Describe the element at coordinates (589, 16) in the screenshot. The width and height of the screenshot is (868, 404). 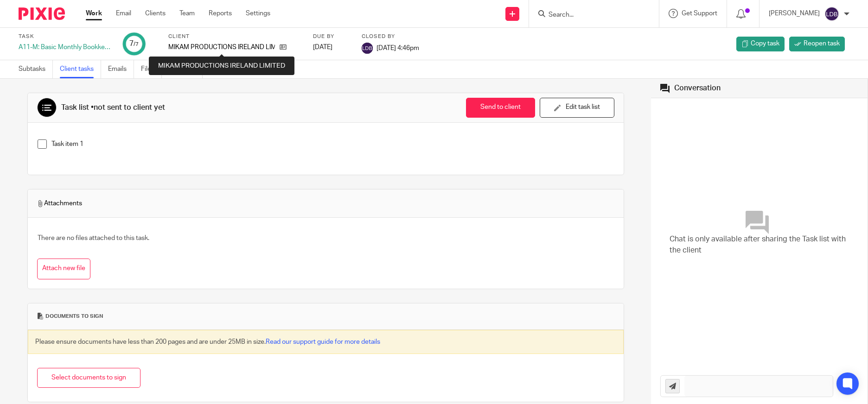
I see `input: Search` at that location.